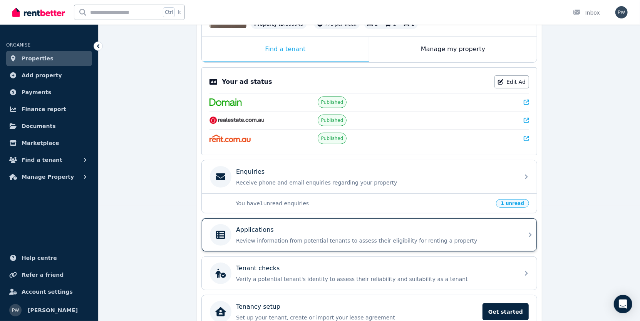 Image resolution: width=640 pixels, height=321 pixels. What do you see at coordinates (49, 92) in the screenshot?
I see `a: Payments` at bounding box center [49, 92].